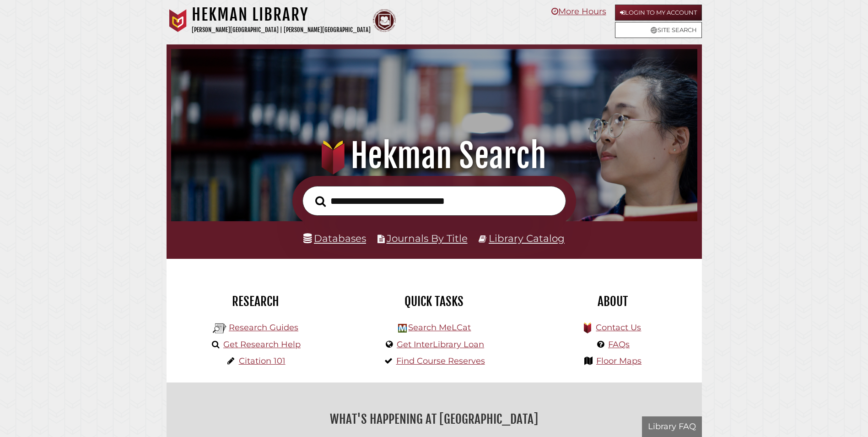  What do you see at coordinates (320, 201) in the screenshot?
I see `button: Search` at bounding box center [320, 201].